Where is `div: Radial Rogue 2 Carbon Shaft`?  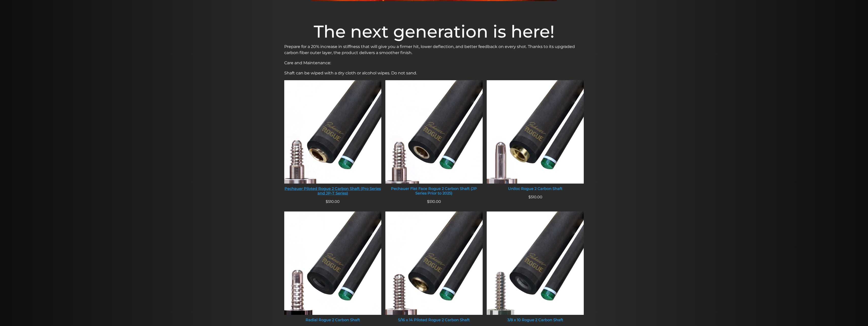
div: Radial Rogue 2 Carbon Shaft is located at coordinates (333, 321).